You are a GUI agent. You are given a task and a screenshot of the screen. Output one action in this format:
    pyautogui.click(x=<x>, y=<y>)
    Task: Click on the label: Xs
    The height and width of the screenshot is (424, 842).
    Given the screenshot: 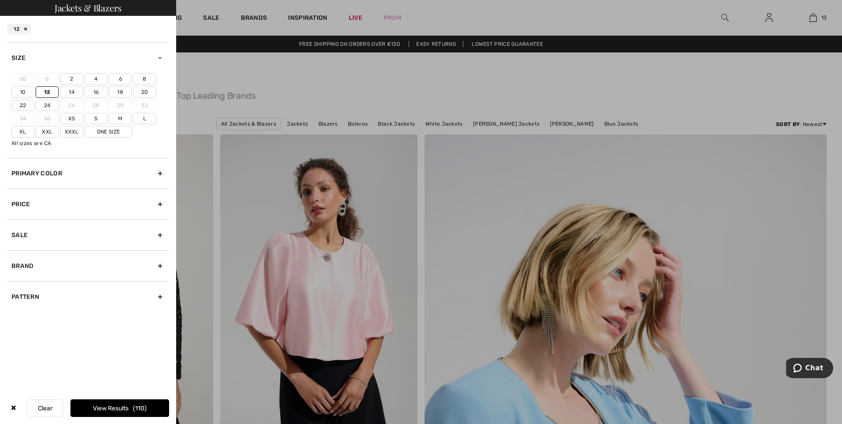 What is the action you would take?
    pyautogui.click(x=72, y=119)
    